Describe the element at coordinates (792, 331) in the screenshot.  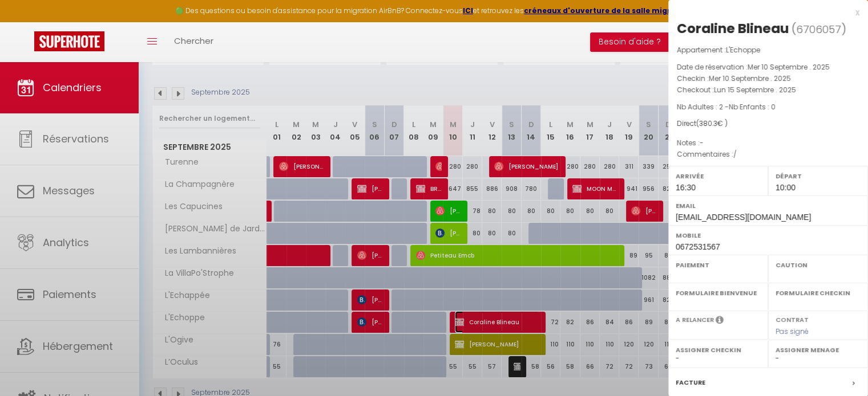
I see `span: Pas signé` at that location.